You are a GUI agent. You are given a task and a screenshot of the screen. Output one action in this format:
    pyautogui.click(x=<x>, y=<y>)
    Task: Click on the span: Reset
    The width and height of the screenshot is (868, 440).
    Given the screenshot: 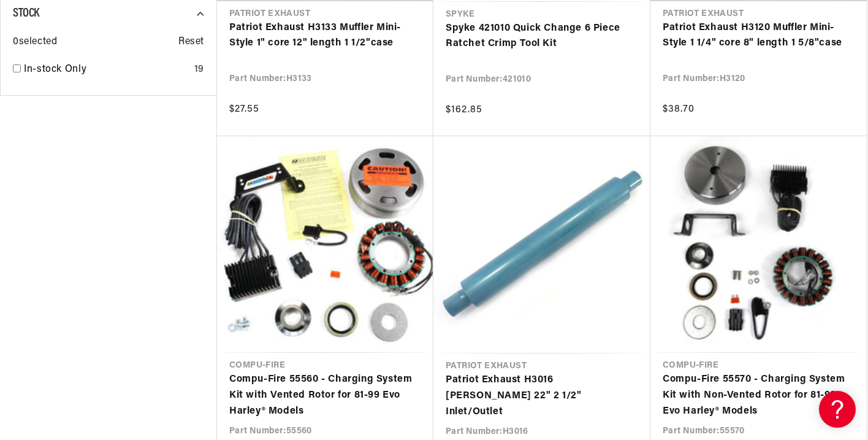 What is the action you would take?
    pyautogui.click(x=191, y=43)
    